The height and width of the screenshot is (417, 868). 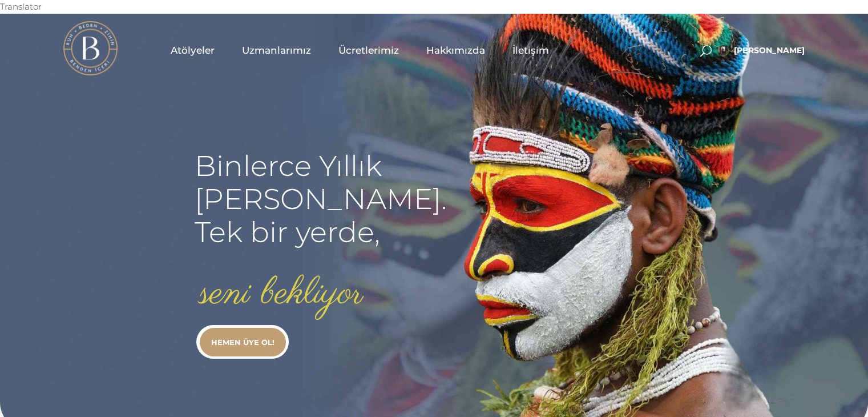 I want to click on a: Atölyeler, so click(x=193, y=50).